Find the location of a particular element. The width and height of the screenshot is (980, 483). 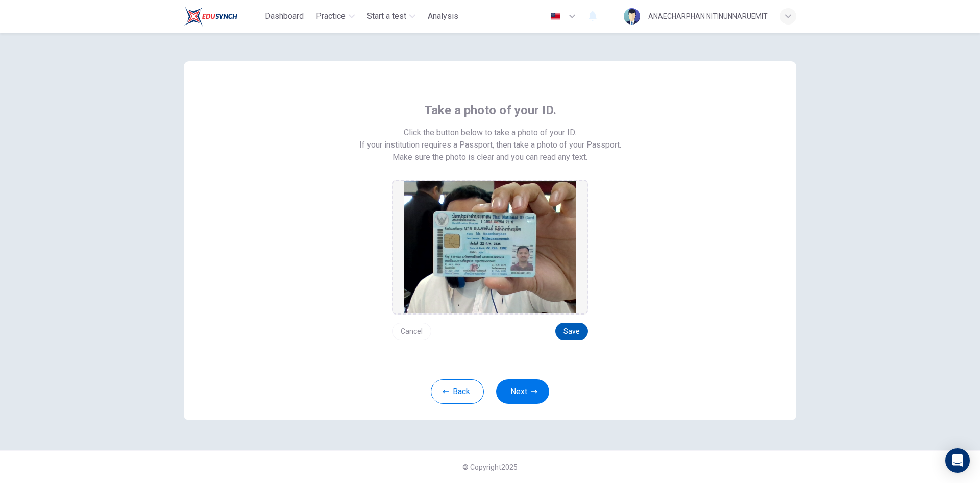

button: Start a test is located at coordinates (391, 16).